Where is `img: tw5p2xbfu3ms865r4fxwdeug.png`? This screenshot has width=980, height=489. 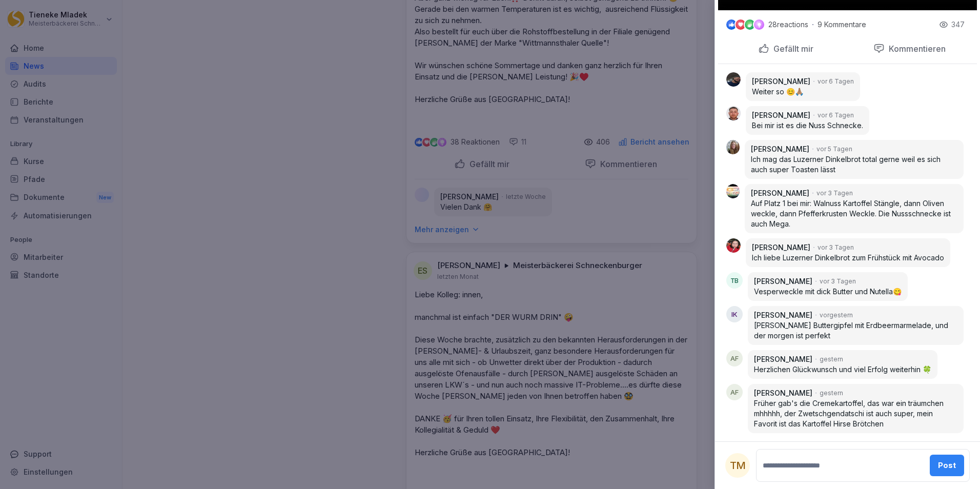
img: tw5p2xbfu3ms865r4fxwdeug.png is located at coordinates (734, 246).